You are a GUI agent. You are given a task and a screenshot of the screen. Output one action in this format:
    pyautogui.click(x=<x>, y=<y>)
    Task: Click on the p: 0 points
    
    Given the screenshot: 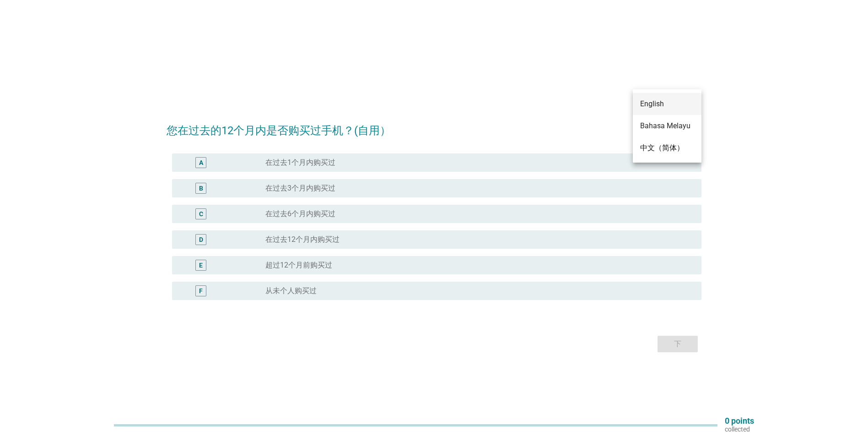 What is the action you would take?
    pyautogui.click(x=740, y=421)
    